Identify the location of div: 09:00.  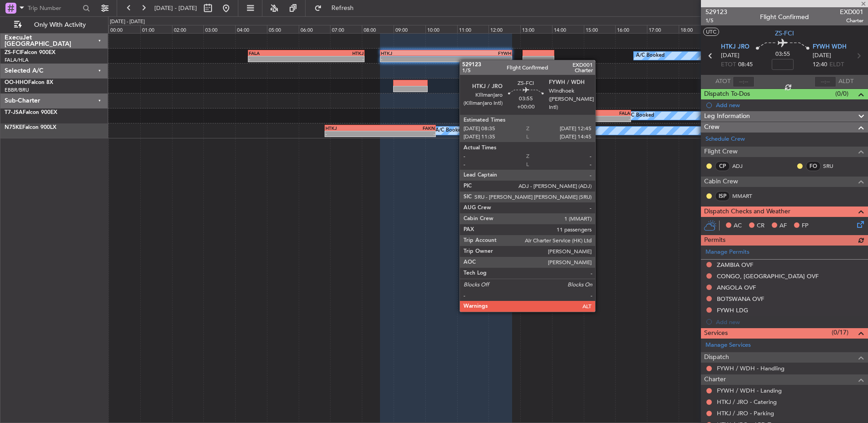
(410, 29).